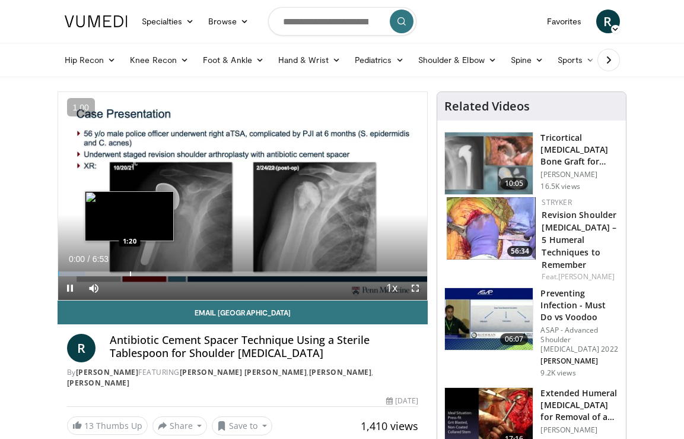  Describe the element at coordinates (129, 216) in the screenshot. I see `img: image.jpeg` at that location.